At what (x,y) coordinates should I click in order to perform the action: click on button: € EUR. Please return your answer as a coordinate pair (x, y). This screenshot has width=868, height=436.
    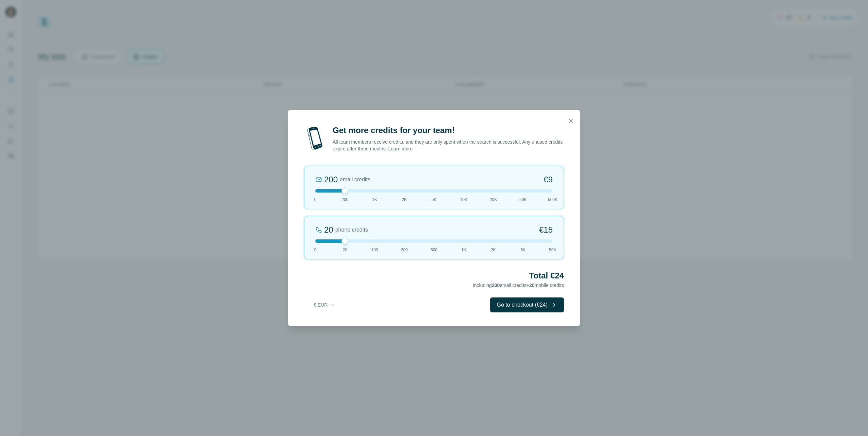
    Looking at the image, I should click on (325, 305).